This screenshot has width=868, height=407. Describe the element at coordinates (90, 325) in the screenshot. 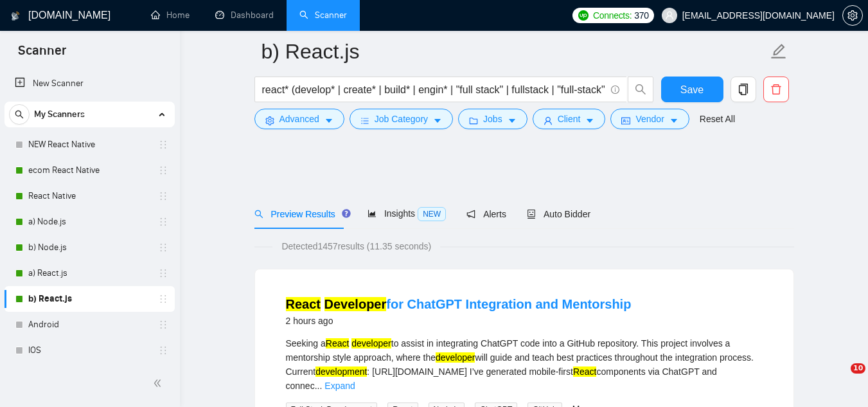

I see `a: Android` at that location.